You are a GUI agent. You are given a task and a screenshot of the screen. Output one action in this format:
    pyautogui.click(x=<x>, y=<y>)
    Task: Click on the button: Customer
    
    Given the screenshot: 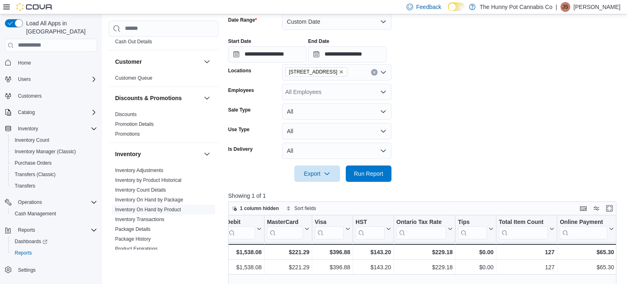 What is the action you would take?
    pyautogui.click(x=207, y=62)
    